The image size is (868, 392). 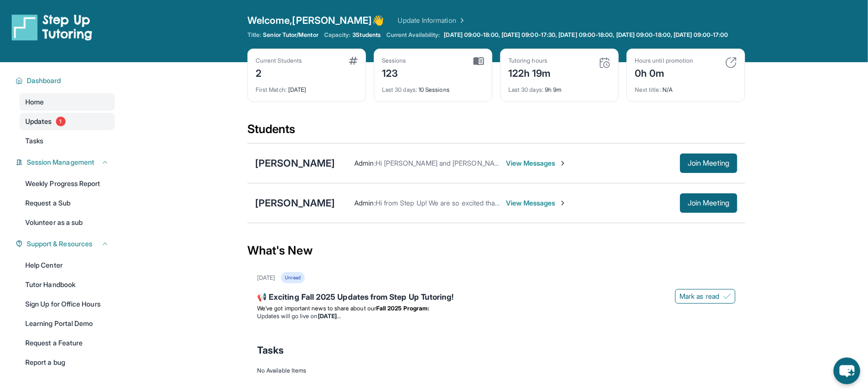 I want to click on div: 2, so click(x=279, y=73).